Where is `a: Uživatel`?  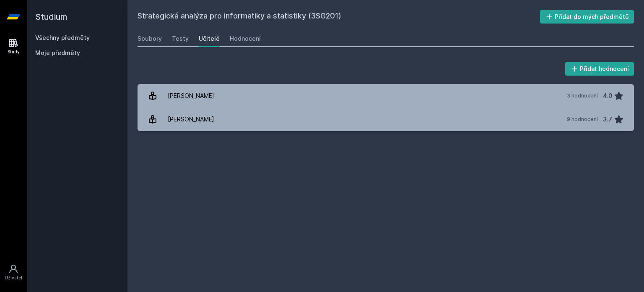
a: Uživatel is located at coordinates (14, 272).